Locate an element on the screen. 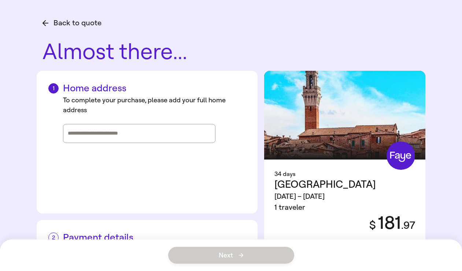 The height and width of the screenshot is (271, 462). div: 34 days is located at coordinates (344, 174).